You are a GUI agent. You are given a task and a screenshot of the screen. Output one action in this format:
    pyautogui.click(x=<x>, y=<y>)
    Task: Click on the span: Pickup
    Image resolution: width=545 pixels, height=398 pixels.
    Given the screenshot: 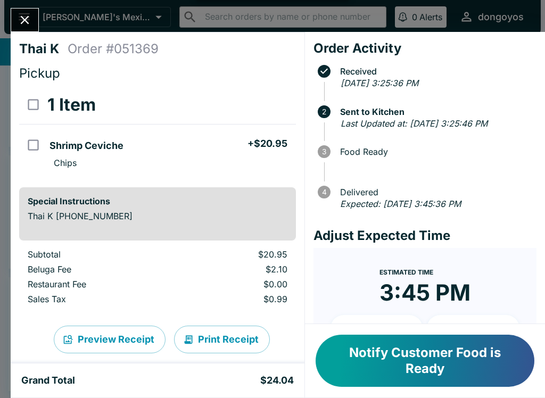 What is the action you would take?
    pyautogui.click(x=39, y=73)
    